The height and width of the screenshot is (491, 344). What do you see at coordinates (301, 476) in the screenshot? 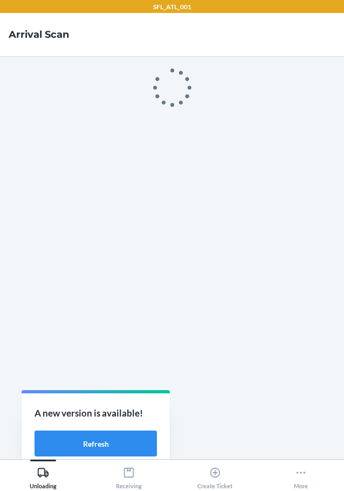
I see `div: More` at bounding box center [301, 476].